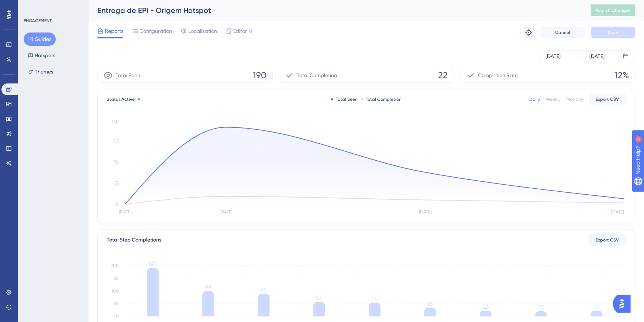 This screenshot has height=322, width=644. Describe the element at coordinates (335, 10) in the screenshot. I see `div: Entrega de EPI - Origem Hotspot` at that location.